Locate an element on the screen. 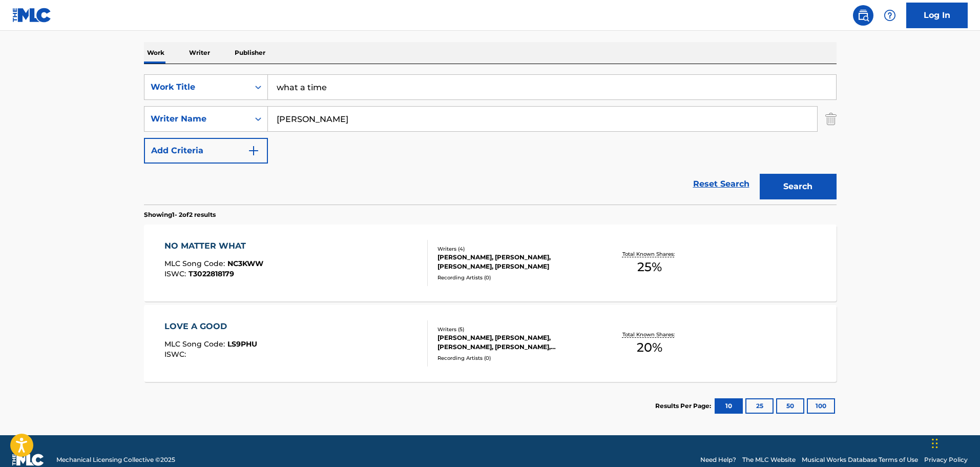 This screenshot has width=980, height=467. p: Results Per Page: is located at coordinates (684, 406).